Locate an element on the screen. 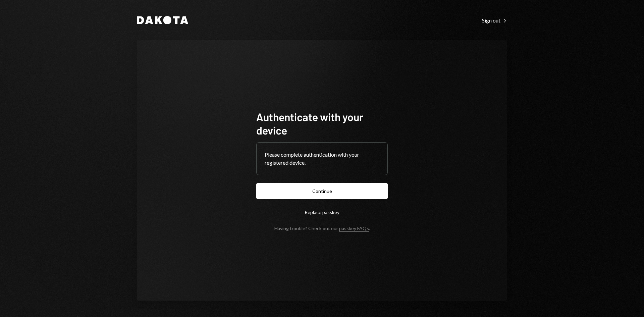 The image size is (644, 317). h1: Authenticate with your device is located at coordinates (322, 123).